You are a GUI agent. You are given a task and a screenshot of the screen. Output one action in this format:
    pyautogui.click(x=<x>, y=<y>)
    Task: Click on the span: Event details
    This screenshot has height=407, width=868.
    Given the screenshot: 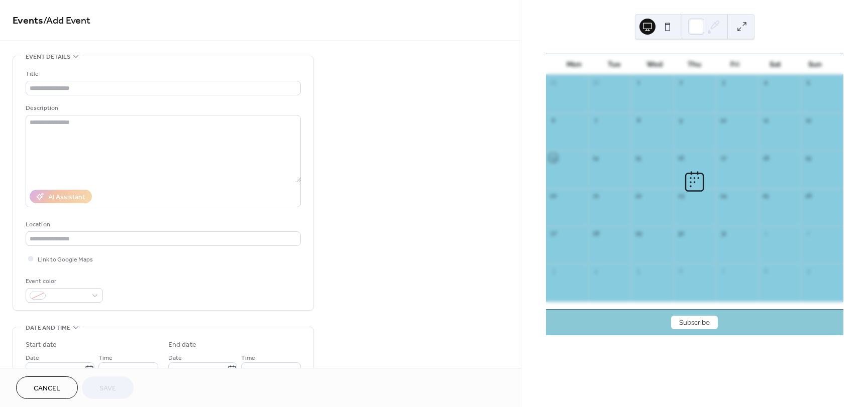 What is the action you would take?
    pyautogui.click(x=48, y=57)
    